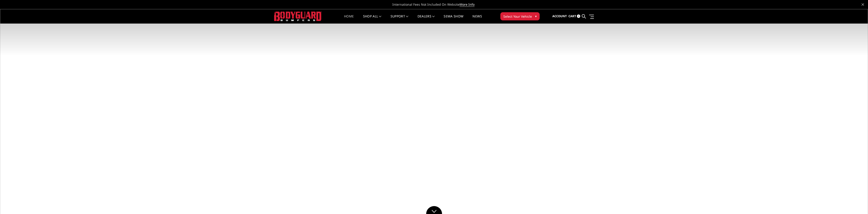  I want to click on span: Account, so click(560, 16).